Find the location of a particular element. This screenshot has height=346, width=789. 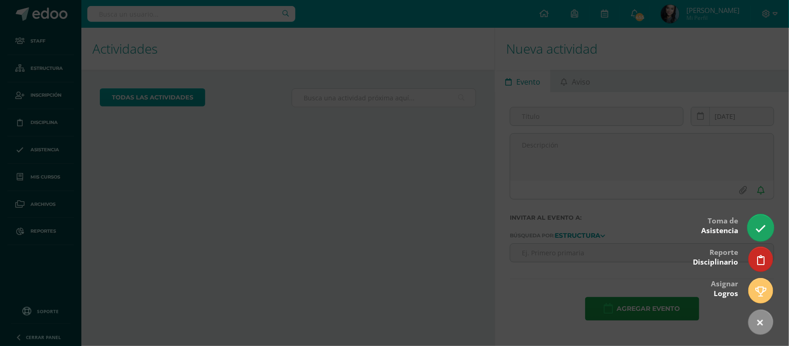

div: Asignar is located at coordinates (724, 287).